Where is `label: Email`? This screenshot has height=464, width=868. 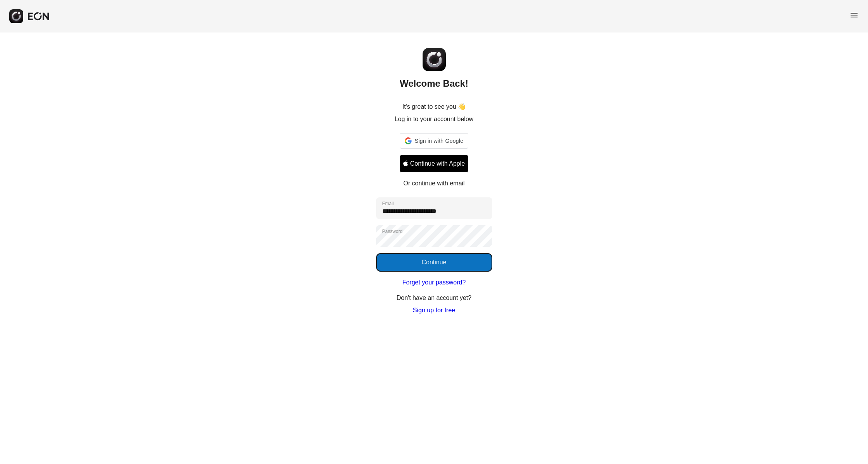 label: Email is located at coordinates (388, 203).